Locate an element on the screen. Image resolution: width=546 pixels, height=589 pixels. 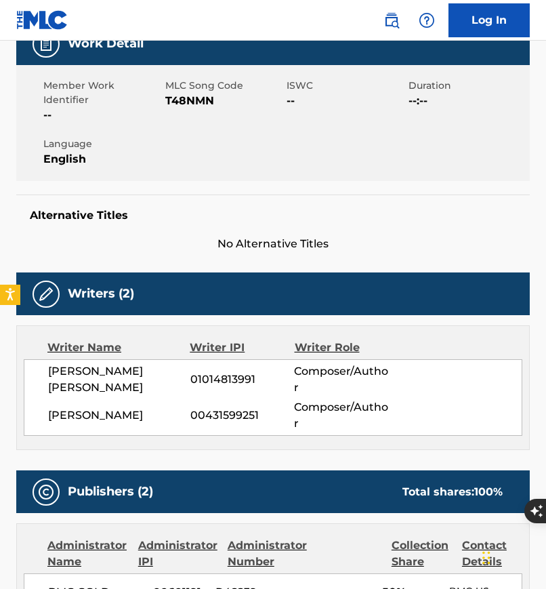
span: Member Work Identifier is located at coordinates (102, 93).